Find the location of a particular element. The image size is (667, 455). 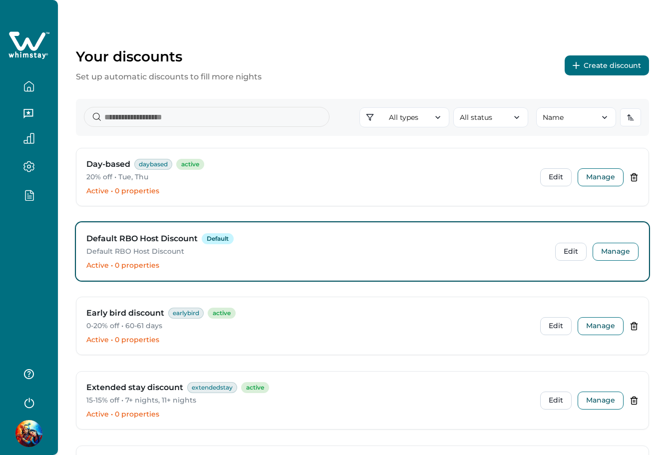

h3: Day-based is located at coordinates (108, 164).